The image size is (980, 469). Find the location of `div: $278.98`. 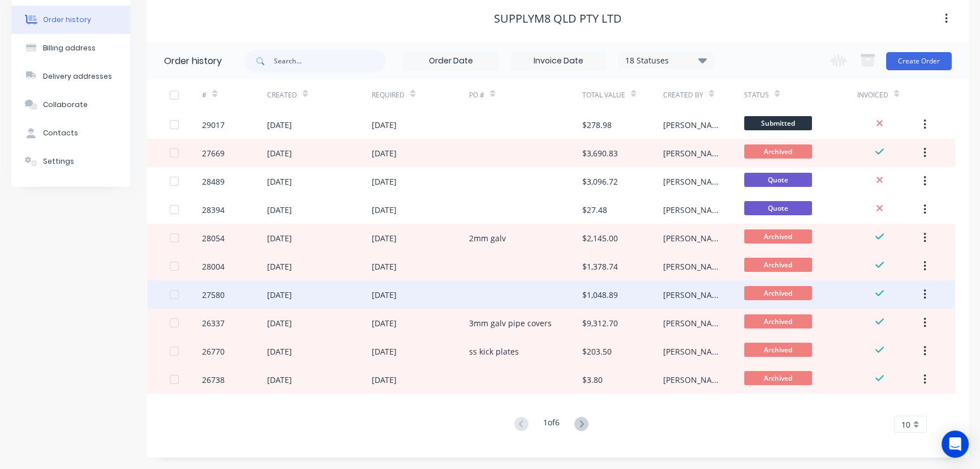

div: $278.98 is located at coordinates (597, 125).